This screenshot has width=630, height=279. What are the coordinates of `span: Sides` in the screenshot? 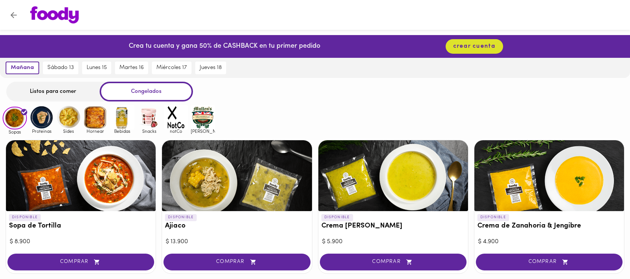 It's located at (68, 131).